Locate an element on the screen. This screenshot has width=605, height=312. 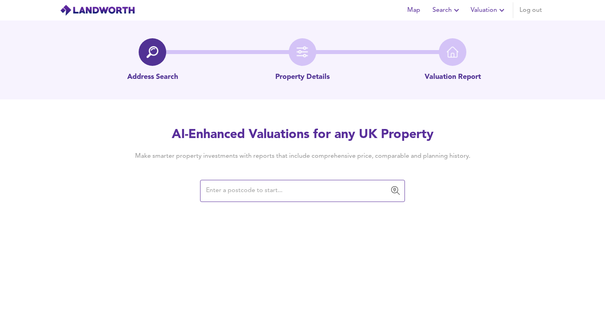
span: Log out is located at coordinates (531, 10).